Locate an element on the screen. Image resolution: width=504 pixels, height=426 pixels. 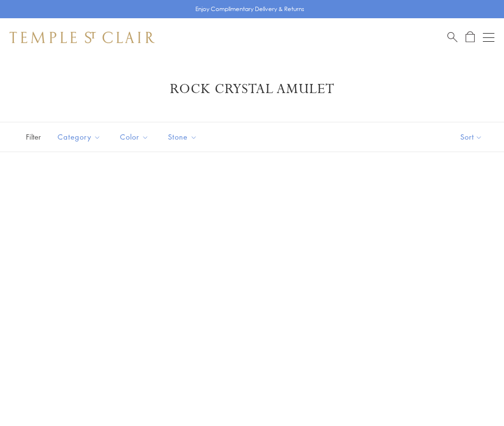
button: Open navigation is located at coordinates (488, 37).